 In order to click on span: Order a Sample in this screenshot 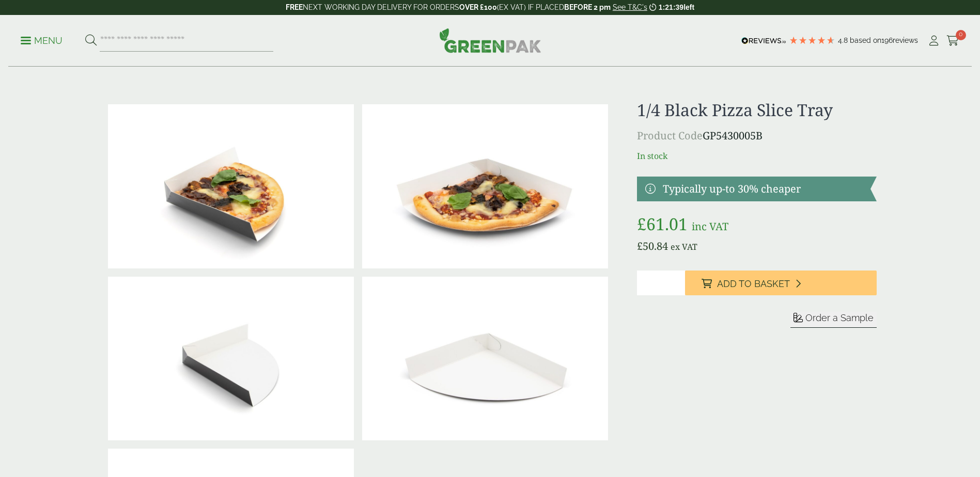, I will do `click(839, 318)`.